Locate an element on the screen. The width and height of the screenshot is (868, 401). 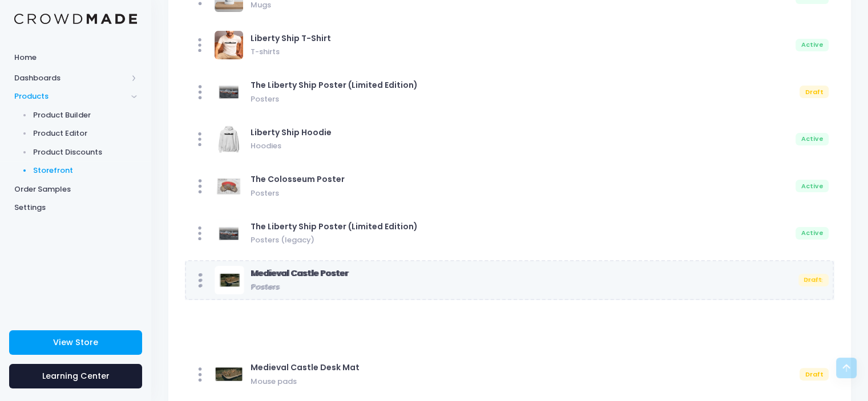
span: Order Samples is located at coordinates (75, 190).